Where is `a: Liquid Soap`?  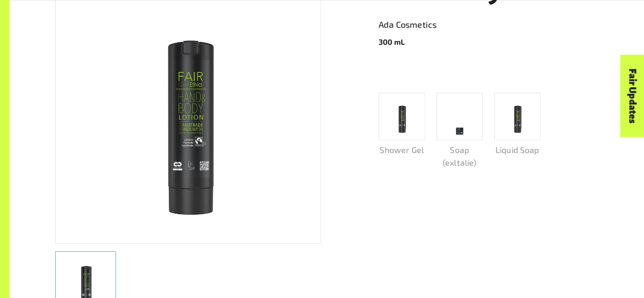 a: Liquid Soap is located at coordinates (517, 124).